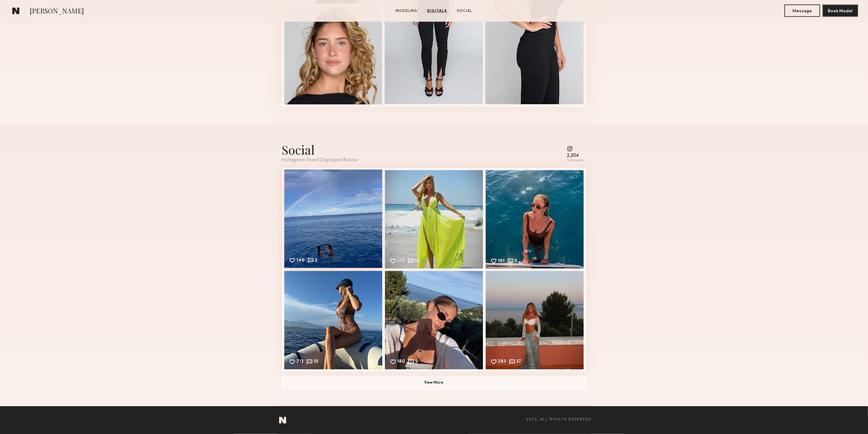 This screenshot has width=868, height=434. What do you see at coordinates (465, 11) in the screenshot?
I see `a: Social` at bounding box center [465, 11].